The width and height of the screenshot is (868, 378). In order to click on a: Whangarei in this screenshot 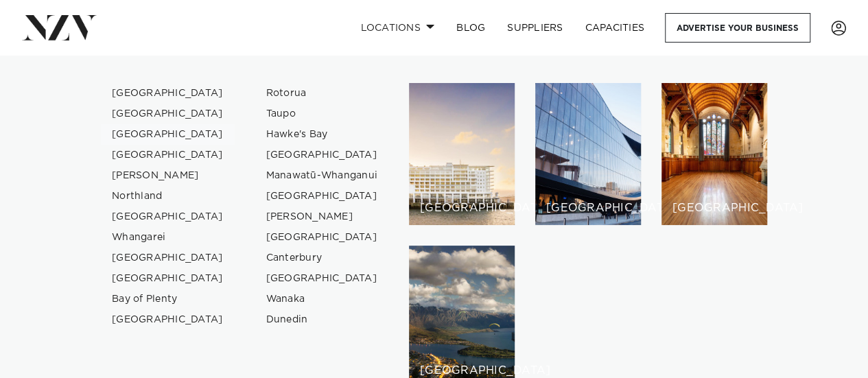, I will do `click(167, 237)`.